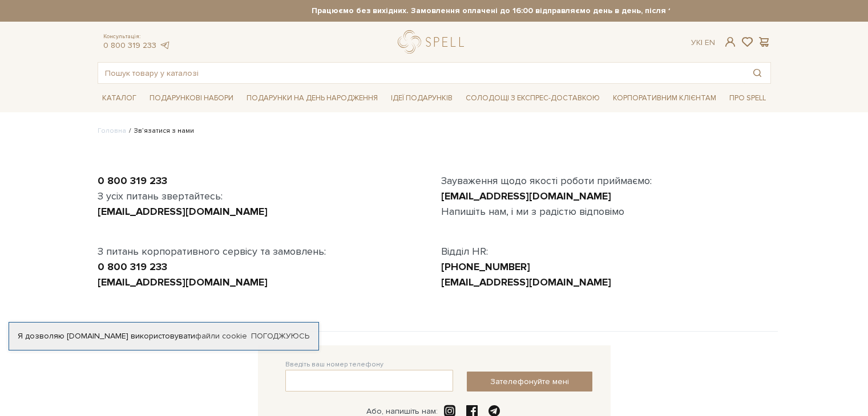 This screenshot has width=868, height=416. Describe the element at coordinates (421, 73) in the screenshot. I see `input: Пошук товару у каталозі` at that location.